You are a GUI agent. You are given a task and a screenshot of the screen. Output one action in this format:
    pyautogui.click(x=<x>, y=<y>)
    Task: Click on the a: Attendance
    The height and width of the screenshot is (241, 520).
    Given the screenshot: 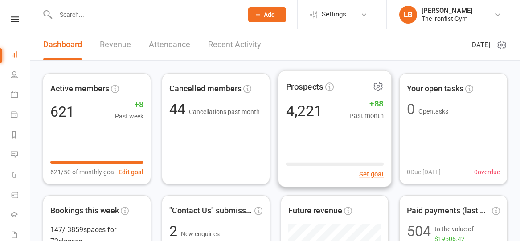 What is the action you would take?
    pyautogui.click(x=169, y=45)
    